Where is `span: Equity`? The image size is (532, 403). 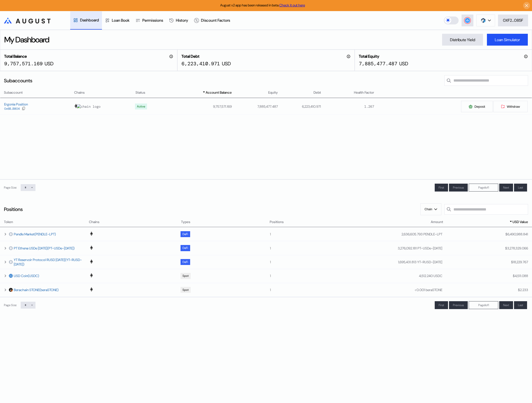 span: Equity is located at coordinates (273, 92).